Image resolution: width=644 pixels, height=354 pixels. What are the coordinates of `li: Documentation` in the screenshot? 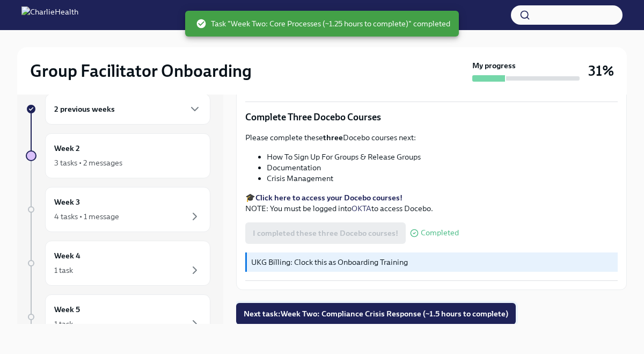 It's located at (443, 168).